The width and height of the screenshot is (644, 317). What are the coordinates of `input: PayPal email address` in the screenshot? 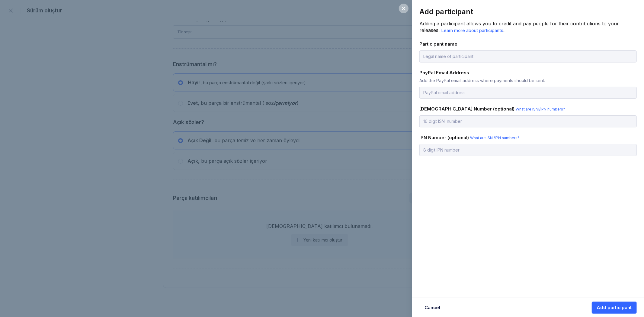 It's located at (528, 93).